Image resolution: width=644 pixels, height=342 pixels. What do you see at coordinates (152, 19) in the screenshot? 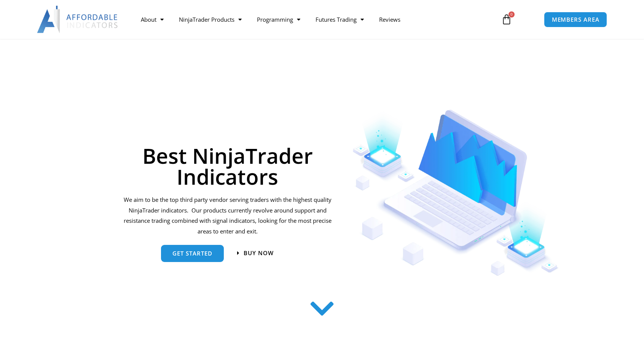
I see `a: About` at bounding box center [152, 19].